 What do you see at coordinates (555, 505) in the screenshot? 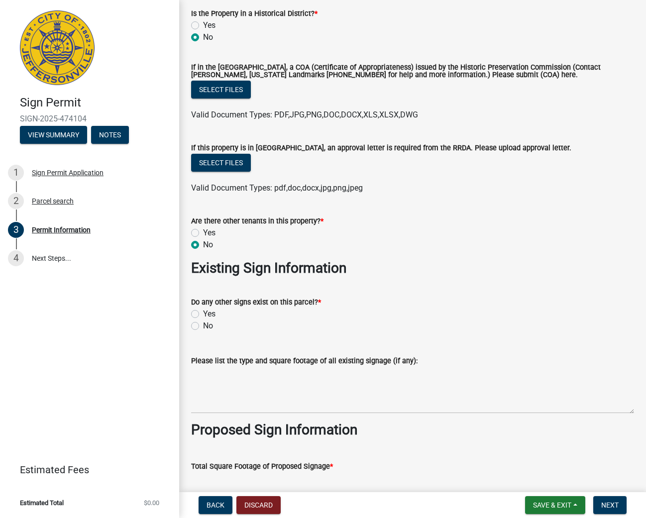
I see `button: Save & Exit` at bounding box center [555, 505].